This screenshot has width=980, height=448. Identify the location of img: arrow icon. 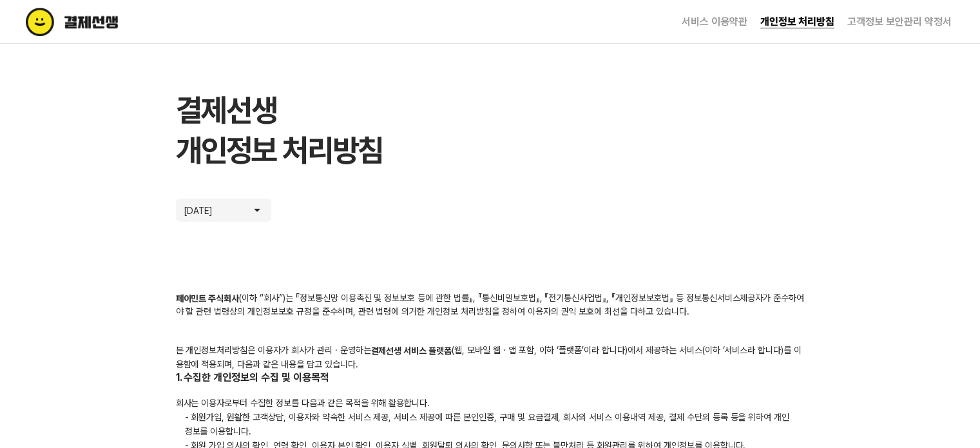
(257, 210).